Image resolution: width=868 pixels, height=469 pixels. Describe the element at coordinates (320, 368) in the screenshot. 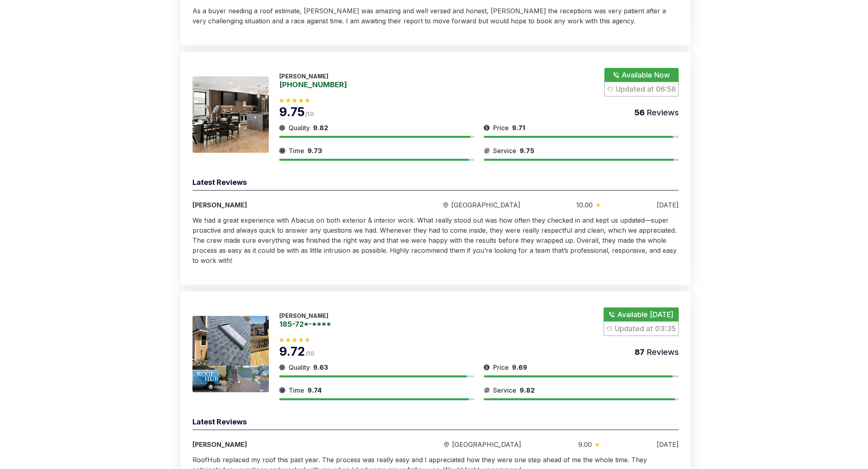

I see `span: 9.63` at that location.